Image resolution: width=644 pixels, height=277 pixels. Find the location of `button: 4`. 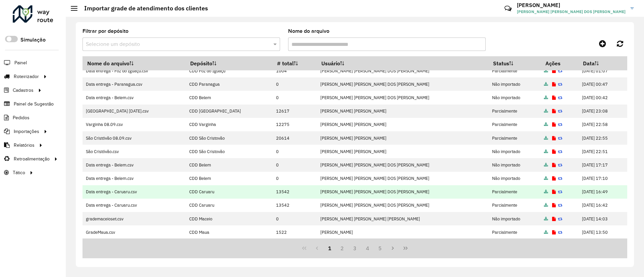

button: 4 is located at coordinates (368, 249).